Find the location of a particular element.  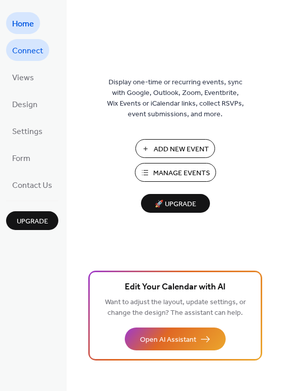

span: Manage Events is located at coordinates (182, 173).